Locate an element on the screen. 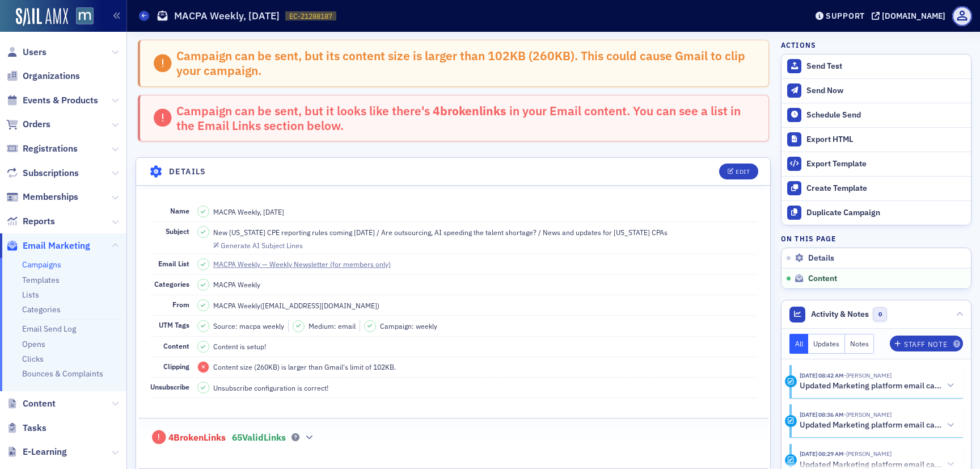 Image resolution: width=980 pixels, height=469 pixels. a: Tasks is located at coordinates (26, 428).